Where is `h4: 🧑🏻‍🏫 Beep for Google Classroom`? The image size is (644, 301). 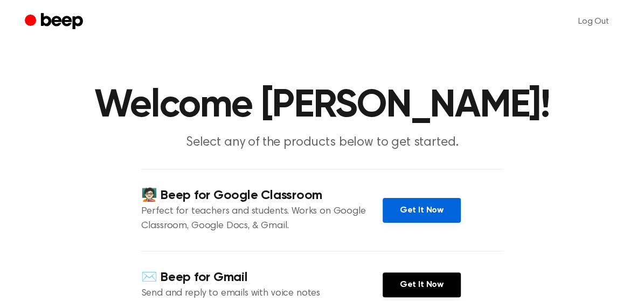 h4: 🧑🏻‍🏫 Beep for Google Classroom is located at coordinates (262, 196).